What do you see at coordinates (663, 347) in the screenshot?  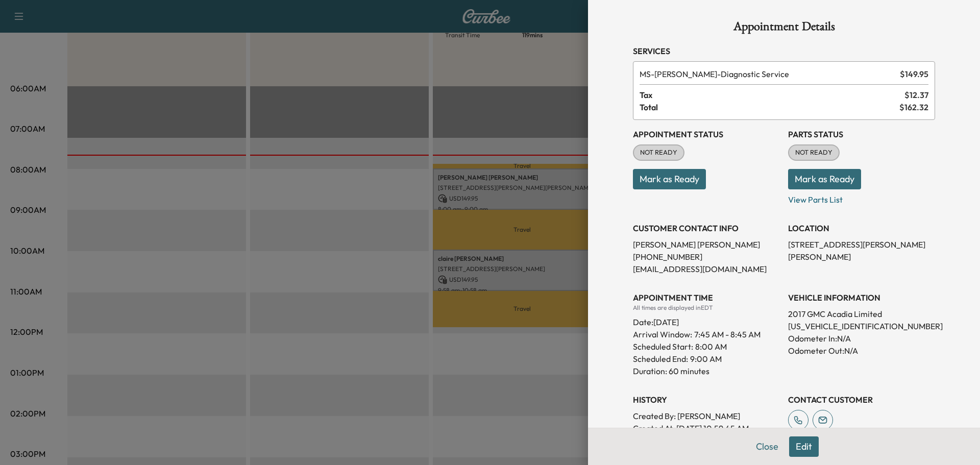 I see `p: Scheduled Start:` at bounding box center [663, 347].